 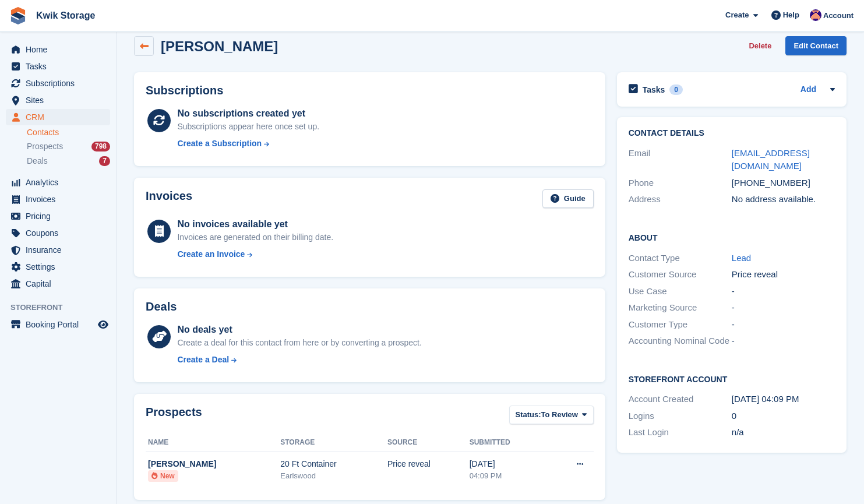 I want to click on a: Edit Contact, so click(x=816, y=46).